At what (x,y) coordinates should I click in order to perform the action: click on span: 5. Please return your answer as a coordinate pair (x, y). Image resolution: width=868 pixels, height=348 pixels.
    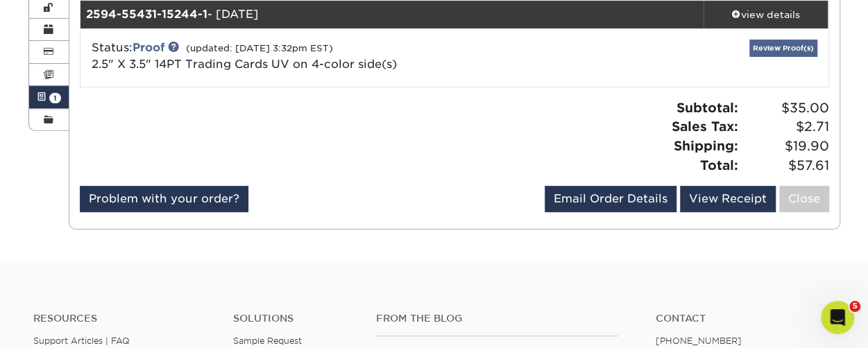
    Looking at the image, I should click on (854, 307).